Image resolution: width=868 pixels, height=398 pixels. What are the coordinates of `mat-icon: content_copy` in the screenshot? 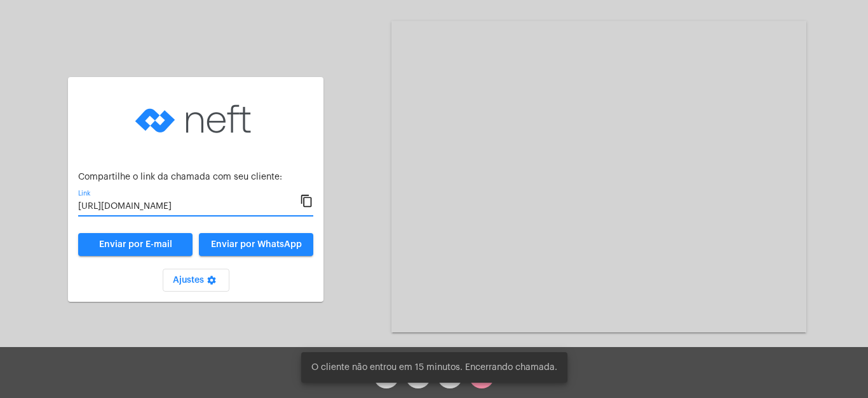 It's located at (306, 201).